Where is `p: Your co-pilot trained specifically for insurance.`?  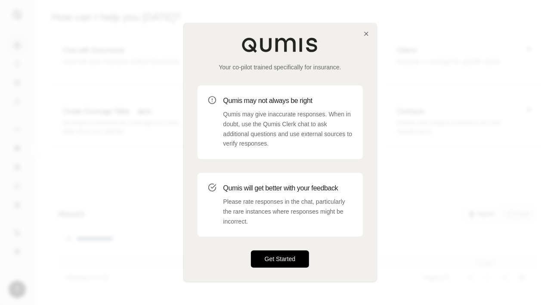
p: Your co-pilot trained specifically for insurance. is located at coordinates (280, 67).